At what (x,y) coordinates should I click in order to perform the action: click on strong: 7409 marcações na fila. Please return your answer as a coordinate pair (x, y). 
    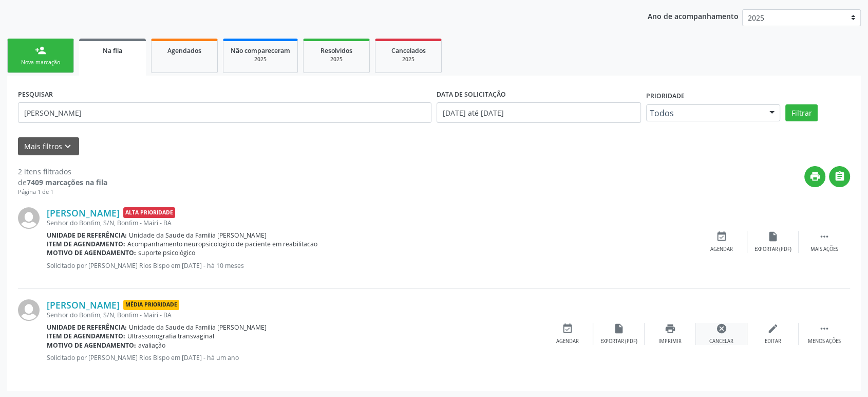
    Looking at the image, I should click on (67, 182).